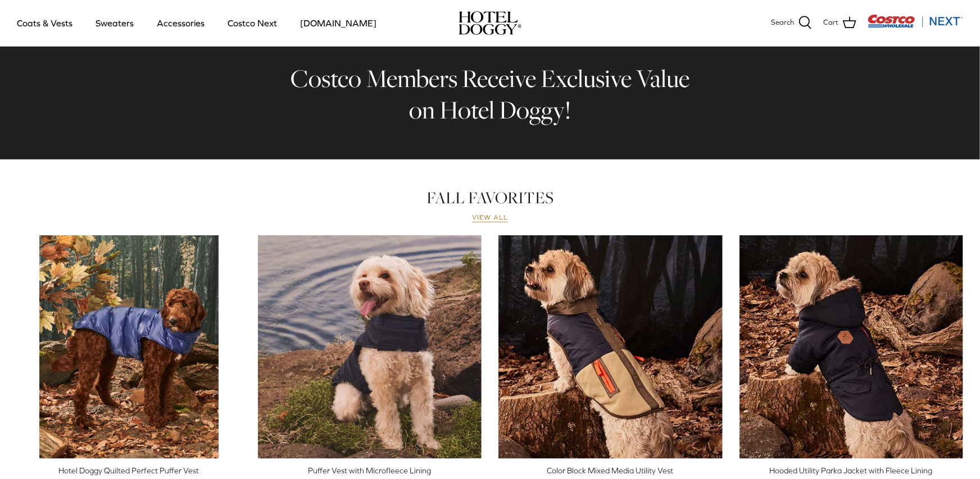 The image size is (980, 479). I want to click on div: Puffer Vest with Microfleece Lining, so click(370, 470).